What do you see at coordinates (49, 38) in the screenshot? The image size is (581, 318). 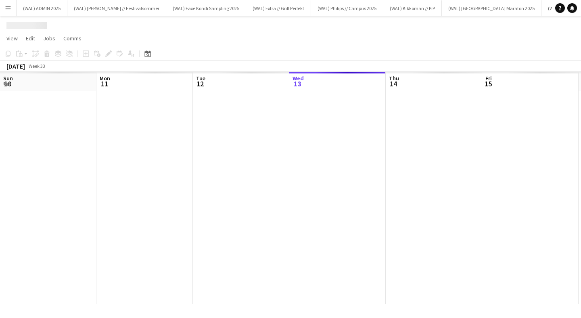 I see `span: Jobs` at bounding box center [49, 38].